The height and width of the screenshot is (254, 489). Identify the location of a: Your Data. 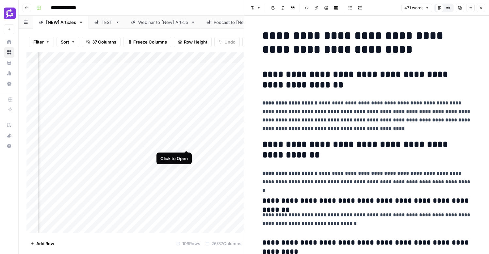
(9, 63).